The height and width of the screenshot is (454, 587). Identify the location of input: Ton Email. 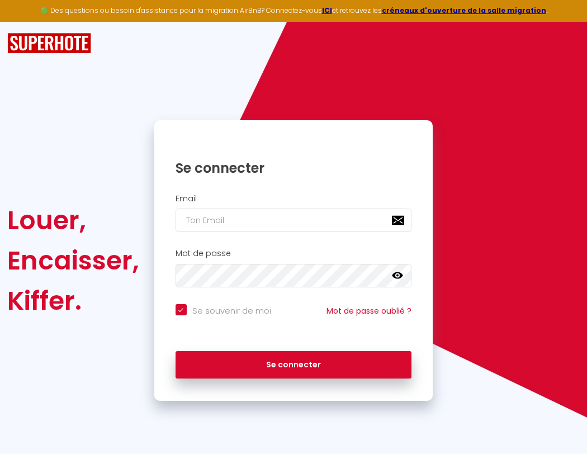
(294, 220).